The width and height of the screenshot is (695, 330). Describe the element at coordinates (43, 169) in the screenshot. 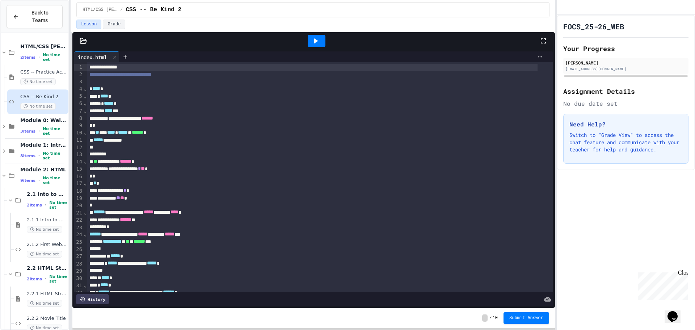

I see `span: Module 2: HTML` at that location.